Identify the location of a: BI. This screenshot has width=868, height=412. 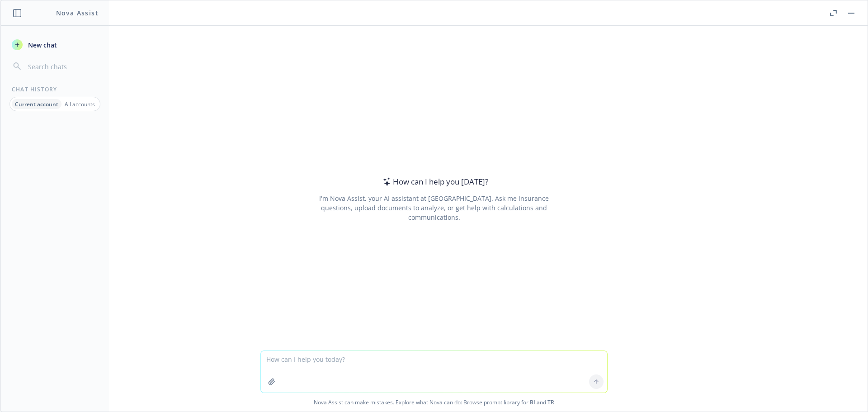
(533, 402).